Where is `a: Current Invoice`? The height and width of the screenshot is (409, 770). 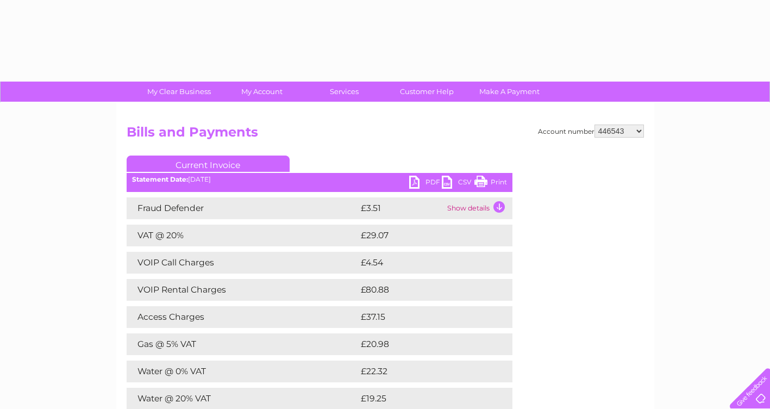
a: Current Invoice is located at coordinates (208, 164).